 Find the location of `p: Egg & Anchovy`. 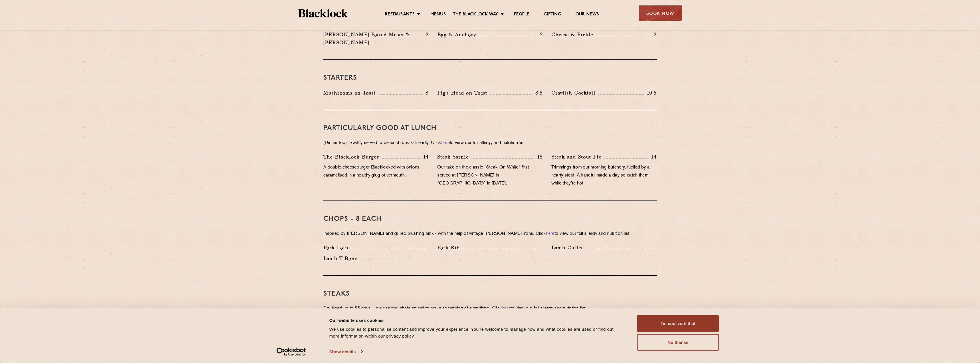

p: Egg & Anchovy is located at coordinates (458, 35).